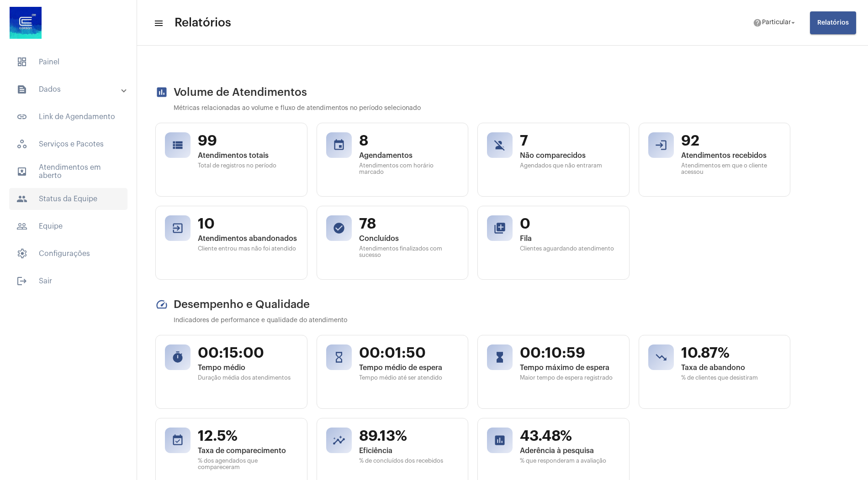 The image size is (868, 480). Describe the element at coordinates (68, 171) in the screenshot. I see `span: Atendimentos em aberto` at that location.